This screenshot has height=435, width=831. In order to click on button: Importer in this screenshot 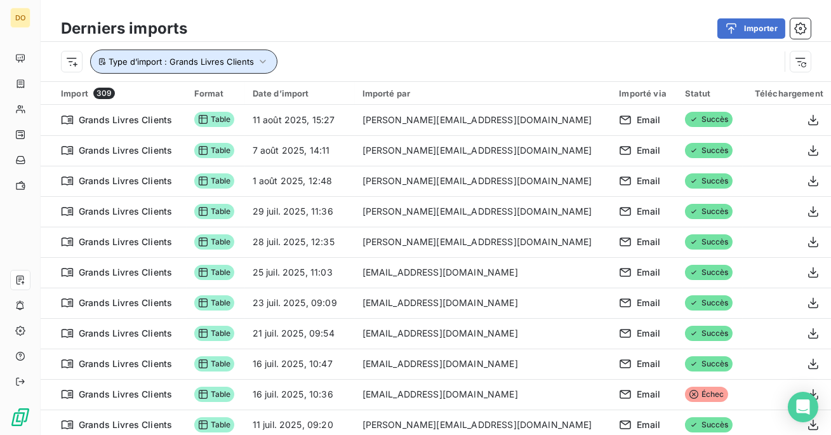, I will do `click(751, 29)`.